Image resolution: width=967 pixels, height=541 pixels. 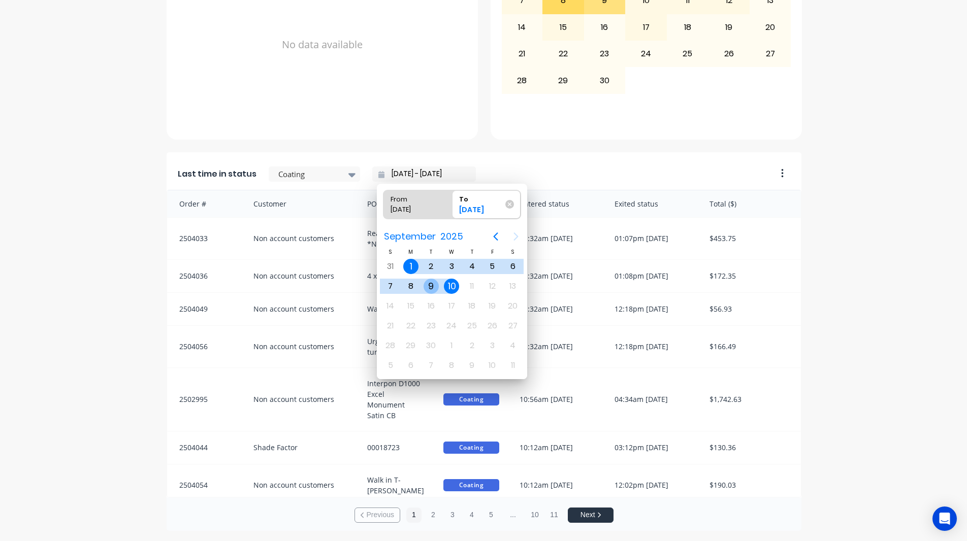 What do you see at coordinates (412, 198) in the screenshot?
I see `div: From` at bounding box center [412, 198].